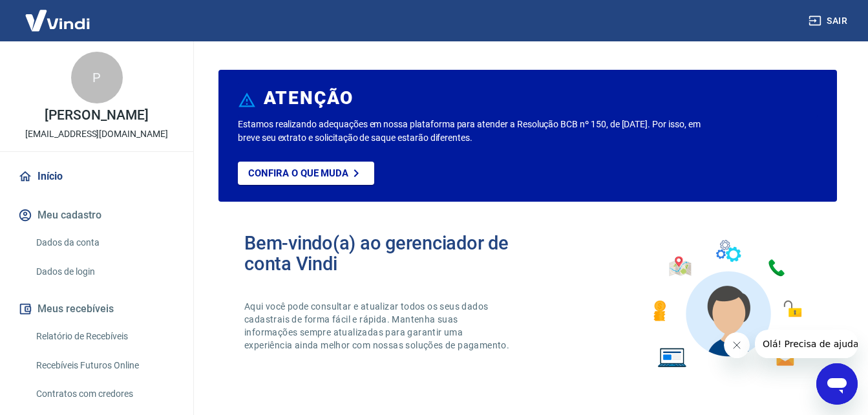  I want to click on button: Meu cadastro, so click(96, 215).